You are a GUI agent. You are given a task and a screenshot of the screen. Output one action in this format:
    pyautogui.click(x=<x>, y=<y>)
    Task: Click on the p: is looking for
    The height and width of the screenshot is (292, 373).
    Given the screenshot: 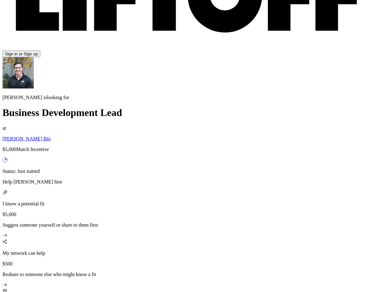 What is the action you would take?
    pyautogui.click(x=187, y=98)
    